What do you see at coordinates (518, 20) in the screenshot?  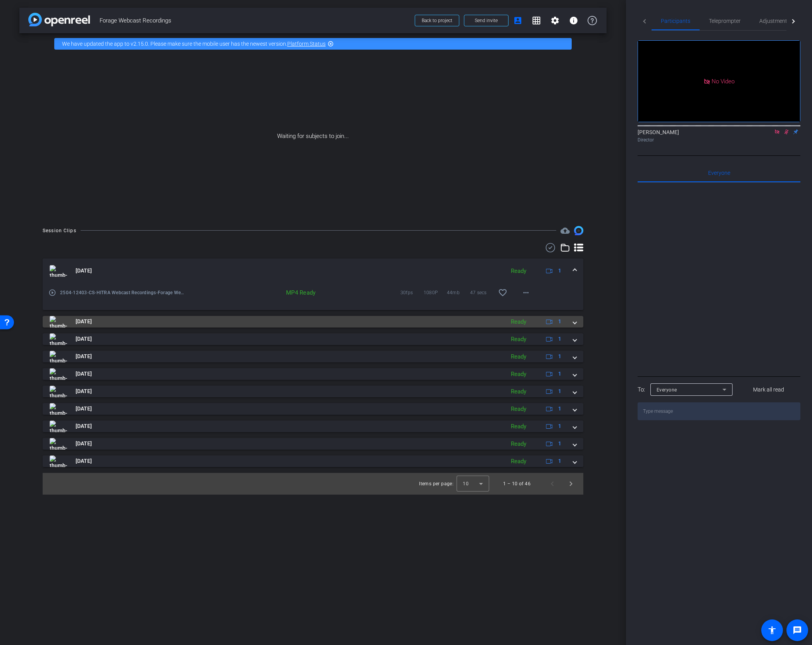 I see `mat-icon: account_box` at bounding box center [518, 20].